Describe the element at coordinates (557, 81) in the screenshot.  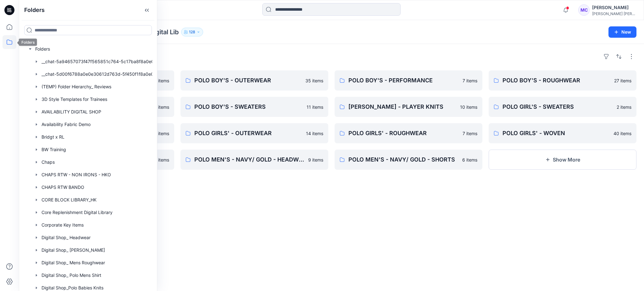
I see `p: POLO BOY'S - ROUGHWEAR` at that location.